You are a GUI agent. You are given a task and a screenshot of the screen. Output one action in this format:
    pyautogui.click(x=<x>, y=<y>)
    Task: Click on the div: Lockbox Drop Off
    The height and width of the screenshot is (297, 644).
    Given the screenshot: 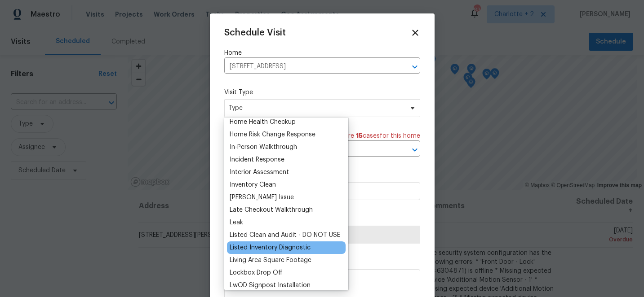 What is the action you would take?
    pyautogui.click(x=256, y=273)
    